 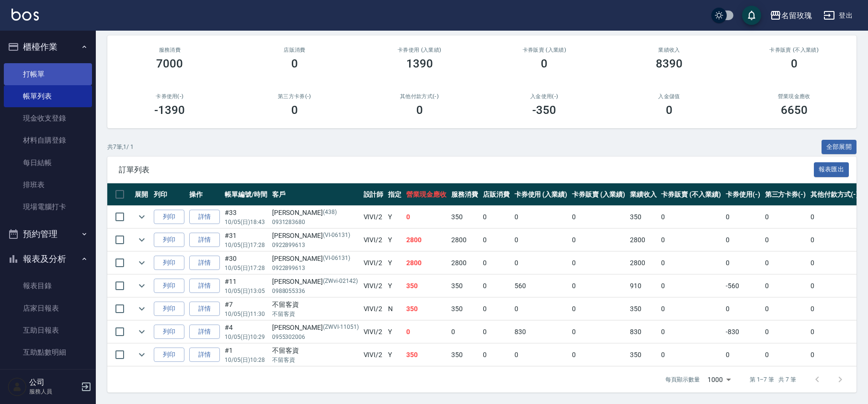 I want to click on h2: 其他付款方式(-), so click(x=419, y=97).